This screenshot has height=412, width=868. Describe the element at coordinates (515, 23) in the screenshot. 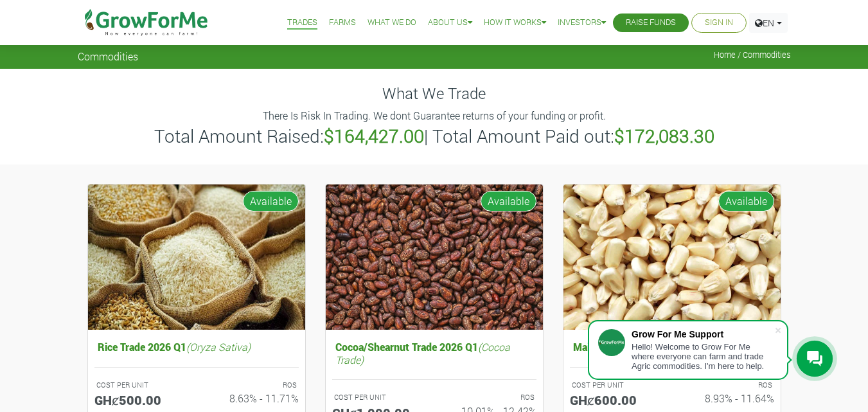

I see `a: How it Works` at that location.